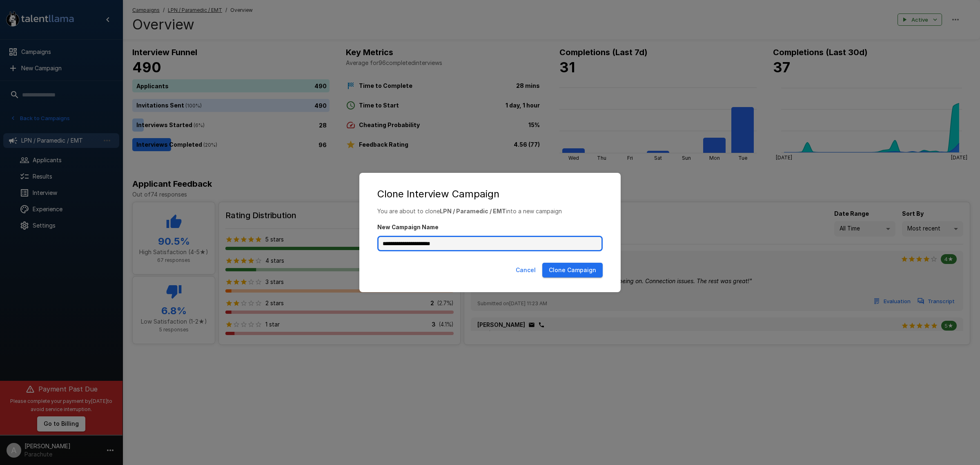 Image resolution: width=980 pixels, height=465 pixels. Describe the element at coordinates (525, 270) in the screenshot. I see `button: Cancel` at that location.